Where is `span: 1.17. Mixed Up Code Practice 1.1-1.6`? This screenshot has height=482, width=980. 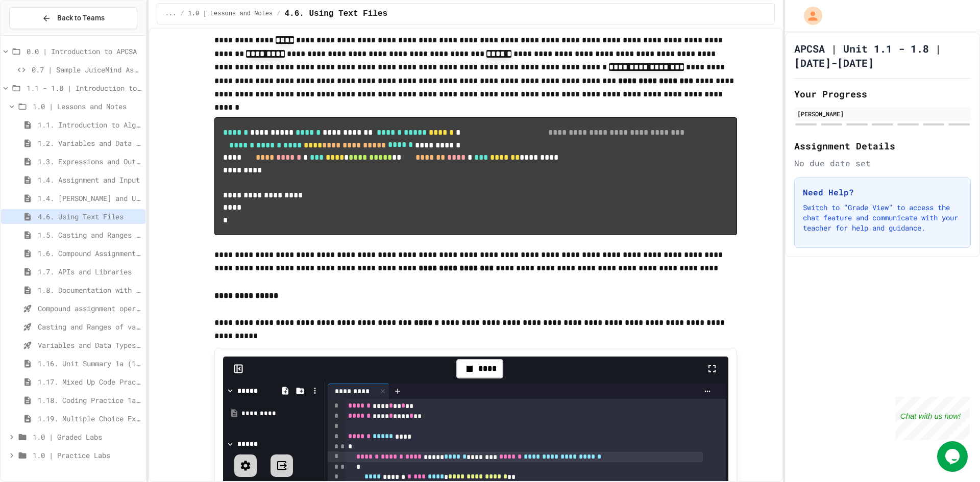
span: 1.17. Mixed Up Code Practice 1.1-1.6 is located at coordinates (89, 381).